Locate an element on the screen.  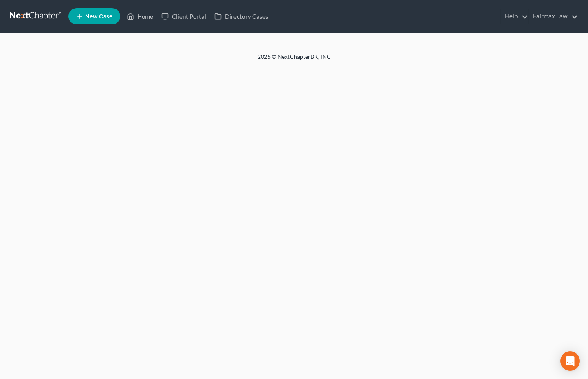
div: Open Intercom Messenger is located at coordinates (570, 361).